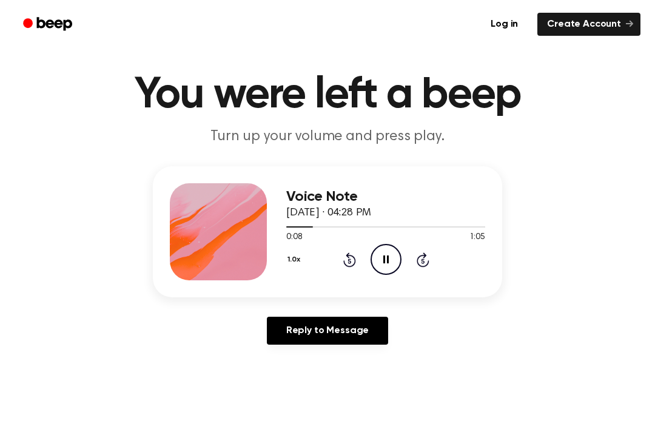  What do you see at coordinates (589, 24) in the screenshot?
I see `a: Create Account` at bounding box center [589, 24].